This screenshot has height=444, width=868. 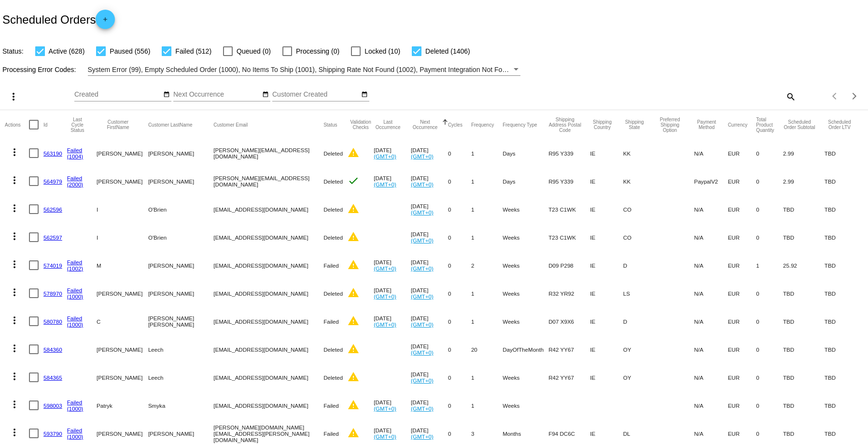 What do you see at coordinates (118, 95) in the screenshot?
I see `input: Created` at bounding box center [118, 95].